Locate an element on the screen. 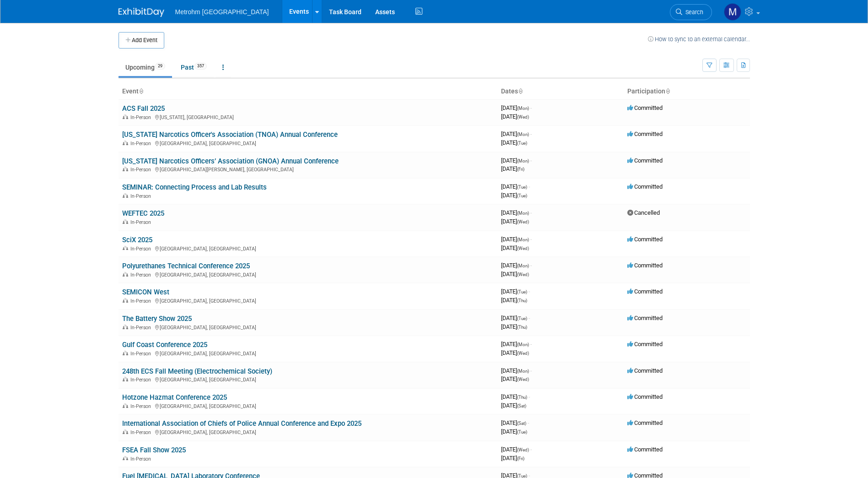 This screenshot has height=478, width=868. a: WEFTEC 2025 is located at coordinates (143, 213).